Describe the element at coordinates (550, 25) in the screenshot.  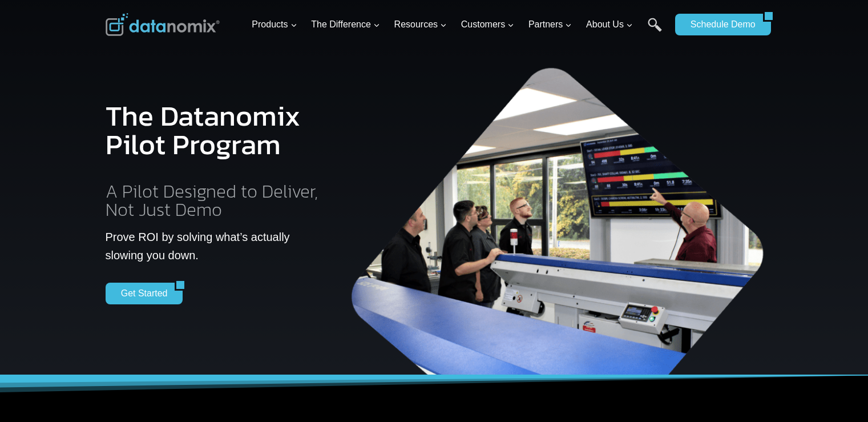
I see `span: Partners` at that location.